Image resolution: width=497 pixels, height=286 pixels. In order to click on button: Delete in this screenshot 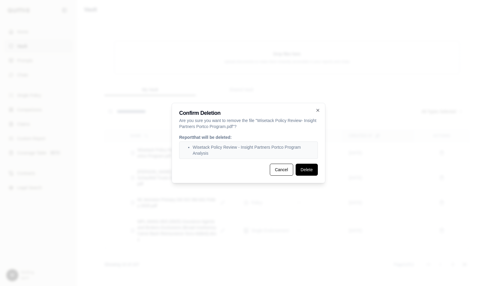, I will do `click(307, 170)`.